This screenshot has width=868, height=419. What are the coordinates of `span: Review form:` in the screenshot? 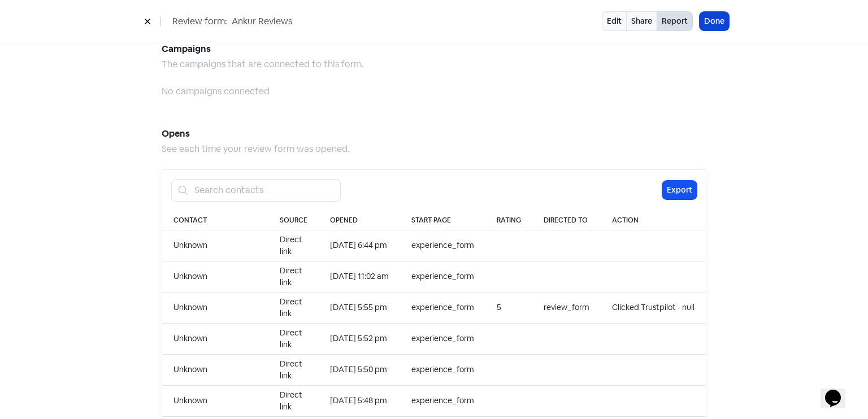 It's located at (199, 22).